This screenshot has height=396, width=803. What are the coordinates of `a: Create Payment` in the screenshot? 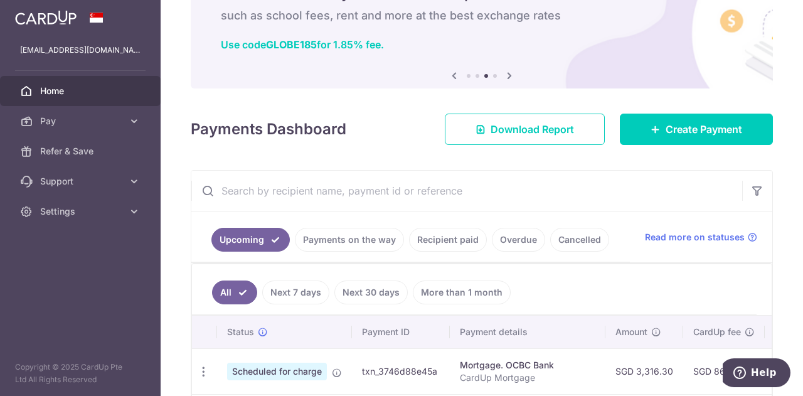 It's located at (696, 129).